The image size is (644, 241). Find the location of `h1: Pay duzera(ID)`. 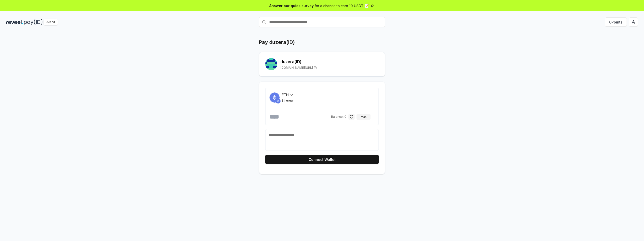

h1: Pay duzera(ID) is located at coordinates (277, 42).